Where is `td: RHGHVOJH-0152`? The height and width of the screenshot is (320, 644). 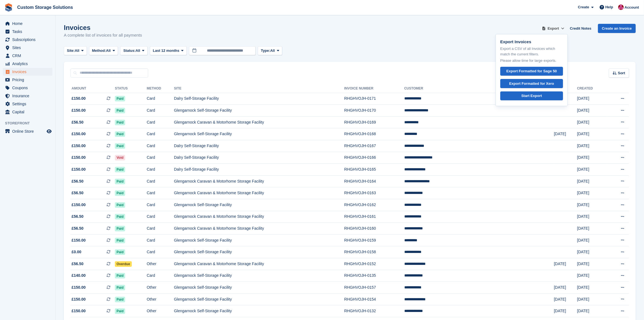 td: RHGHVOJH-0152 is located at coordinates (374, 264).